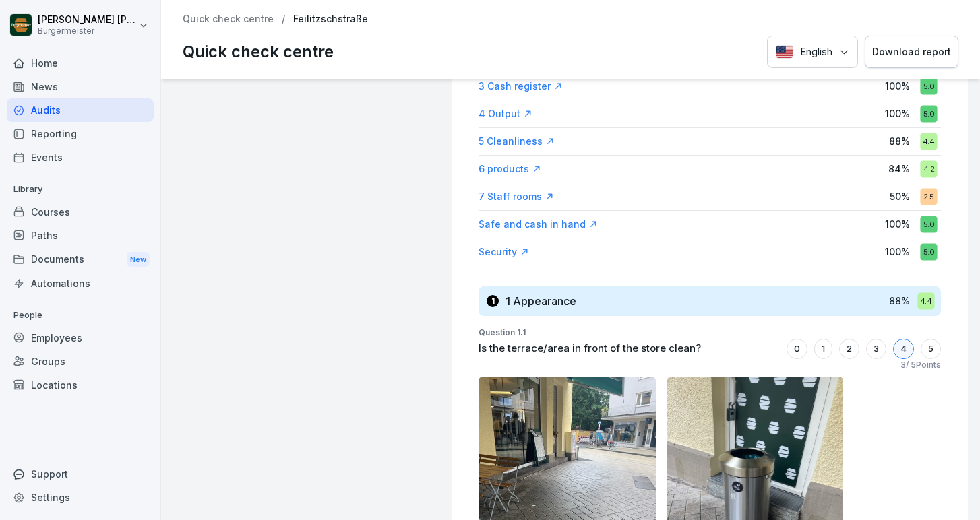  What do you see at coordinates (330, 19) in the screenshot?
I see `p: Feilitzschstraße` at bounding box center [330, 19].